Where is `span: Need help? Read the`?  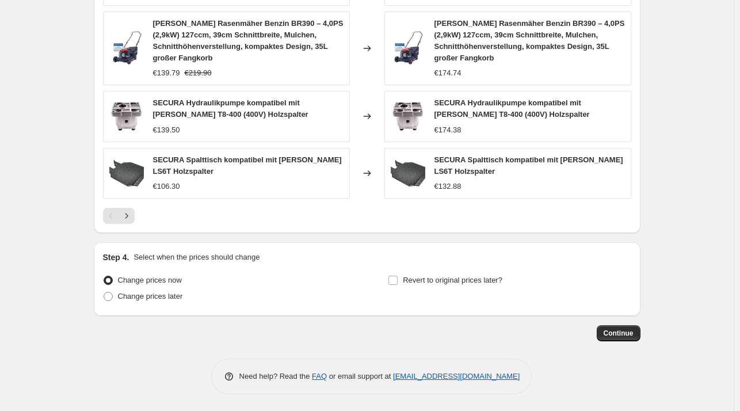 span: Need help? Read the is located at coordinates (276, 376).